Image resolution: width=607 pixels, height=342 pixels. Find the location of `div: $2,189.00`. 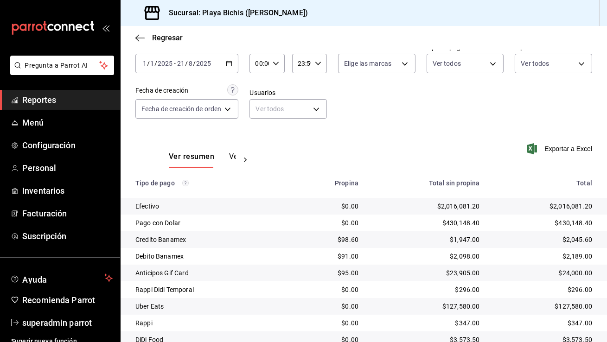

div: $2,189.00 is located at coordinates (543, 256).